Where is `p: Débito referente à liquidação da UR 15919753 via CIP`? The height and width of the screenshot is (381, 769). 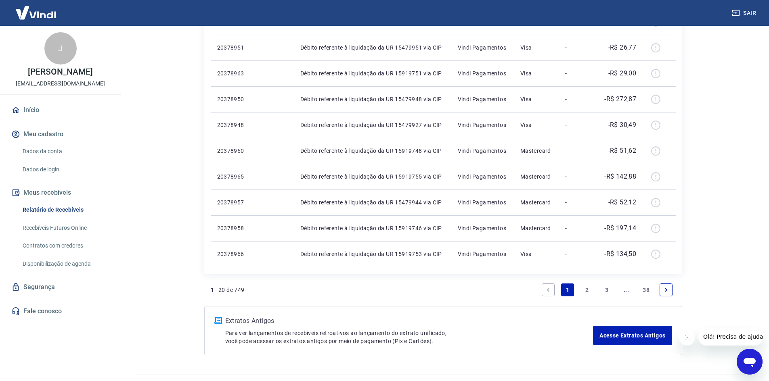 p: Débito referente à liquidação da UR 15919753 via CIP is located at coordinates (372, 254).